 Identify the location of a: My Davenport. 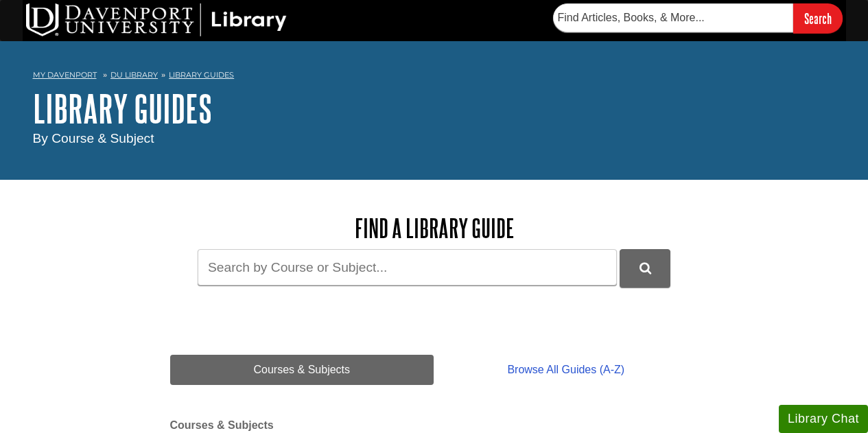
(65, 75).